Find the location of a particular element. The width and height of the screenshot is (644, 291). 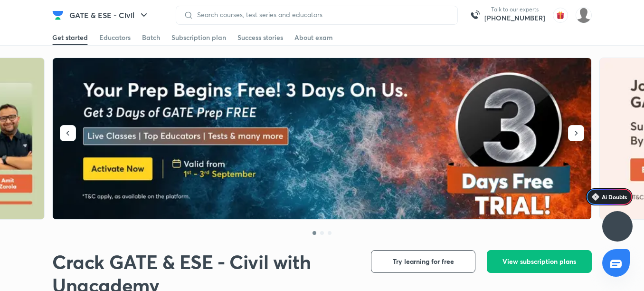

a: Success stories is located at coordinates (261, 37).